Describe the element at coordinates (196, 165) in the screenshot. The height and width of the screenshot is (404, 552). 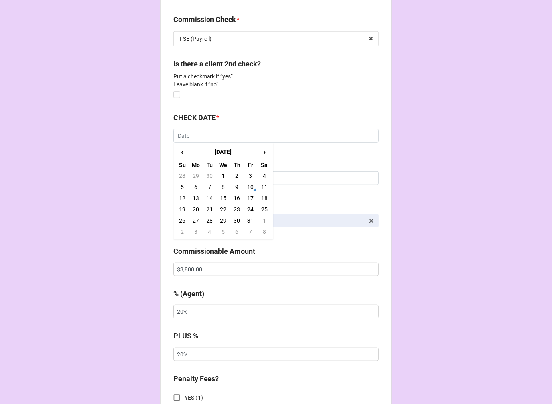
I see `th: Mo` at that location.